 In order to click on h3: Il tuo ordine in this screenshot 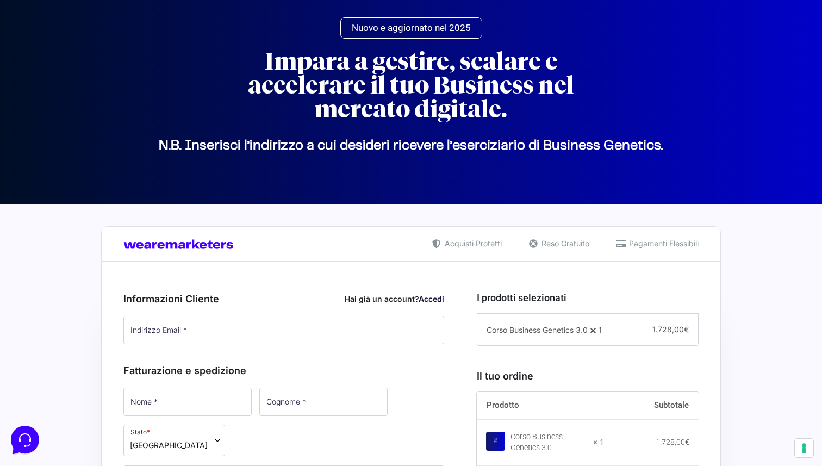, I will do `click(588, 376)`.